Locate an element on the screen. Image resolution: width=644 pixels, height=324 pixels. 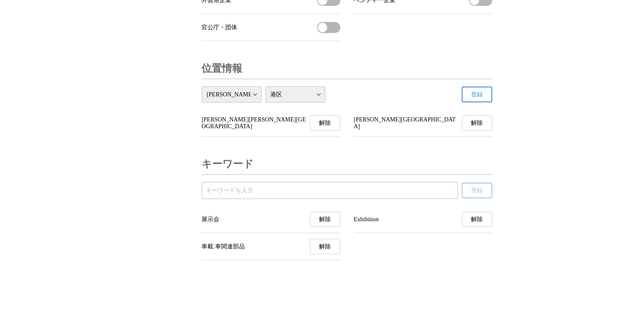
select: 都道府県 is located at coordinates (231, 94).